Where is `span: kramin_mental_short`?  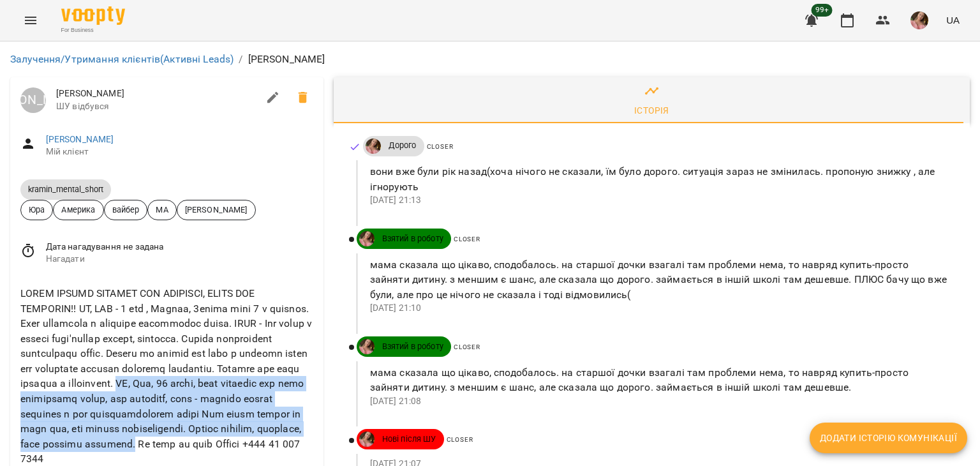
span: kramin_mental_short is located at coordinates (66, 189).